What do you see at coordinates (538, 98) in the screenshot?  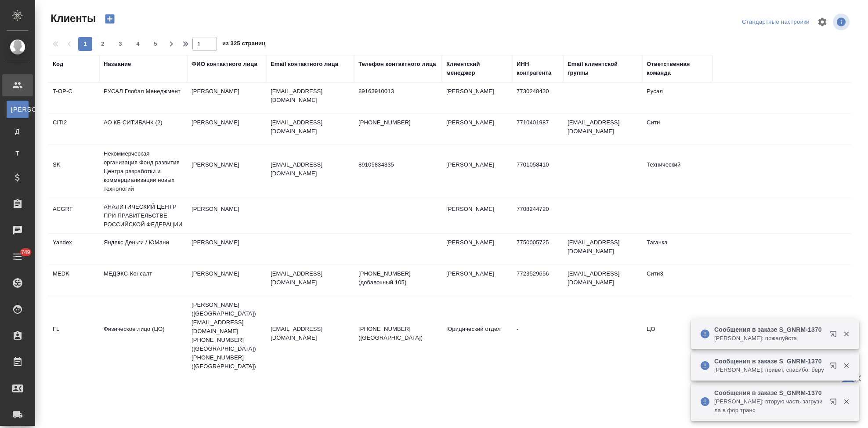 I see `td: 7730248430` at bounding box center [538, 98].